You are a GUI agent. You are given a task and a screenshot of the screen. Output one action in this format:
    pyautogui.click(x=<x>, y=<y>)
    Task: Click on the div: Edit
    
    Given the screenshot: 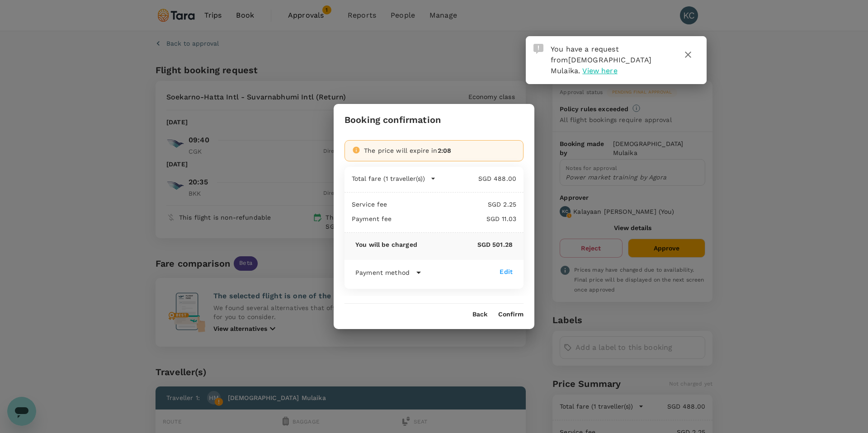 What is the action you would take?
    pyautogui.click(x=506, y=272)
    